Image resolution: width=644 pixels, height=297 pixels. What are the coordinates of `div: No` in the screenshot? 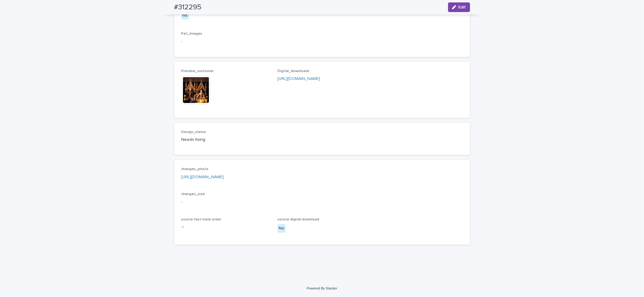 It's located at (281, 229).